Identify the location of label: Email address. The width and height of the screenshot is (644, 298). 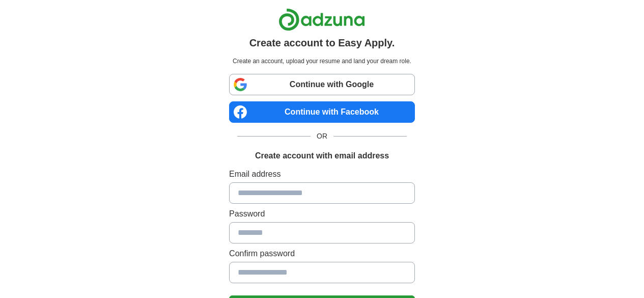
(322, 174).